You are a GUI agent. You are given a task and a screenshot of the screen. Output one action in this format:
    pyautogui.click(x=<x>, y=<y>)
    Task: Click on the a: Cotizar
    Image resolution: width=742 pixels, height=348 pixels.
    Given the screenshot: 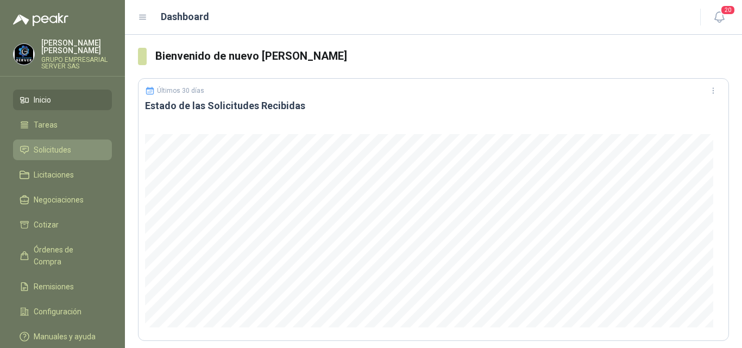 What is the action you would take?
    pyautogui.click(x=62, y=225)
    